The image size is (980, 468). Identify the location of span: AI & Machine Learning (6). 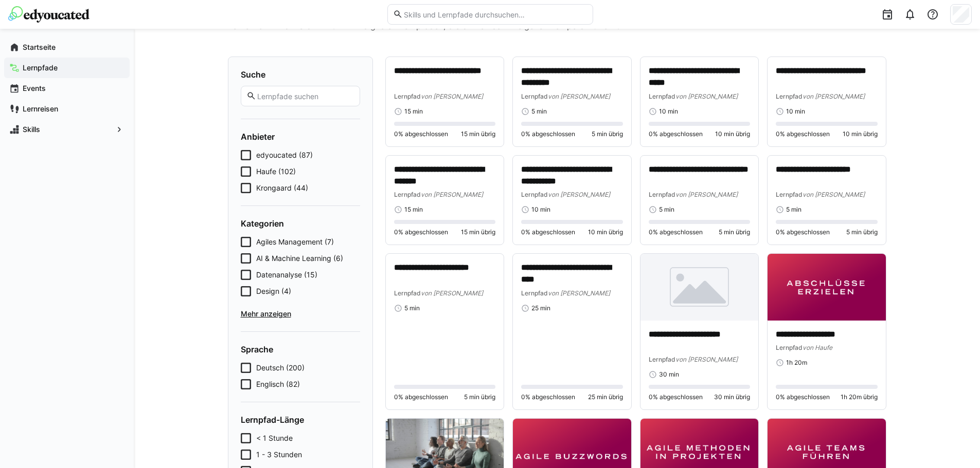
(300, 259).